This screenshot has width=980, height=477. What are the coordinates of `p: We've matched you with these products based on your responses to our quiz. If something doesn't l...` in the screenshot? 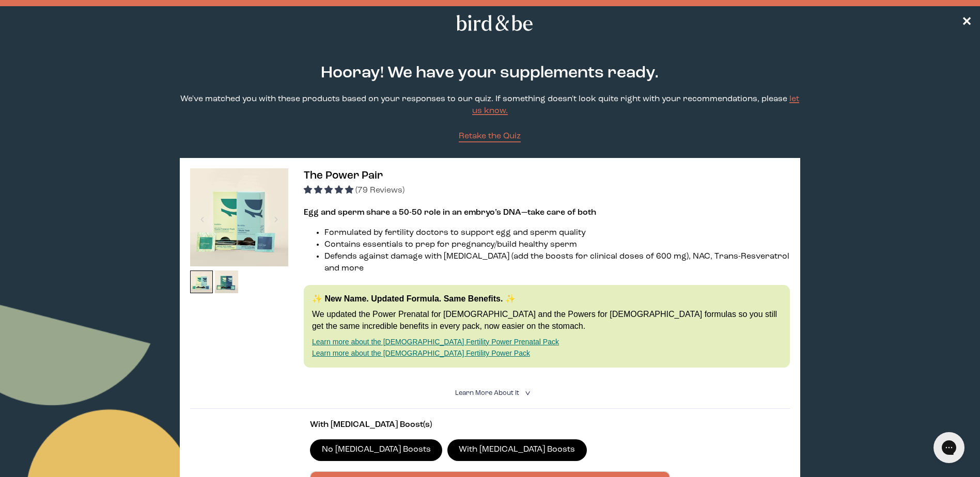 It's located at (490, 105).